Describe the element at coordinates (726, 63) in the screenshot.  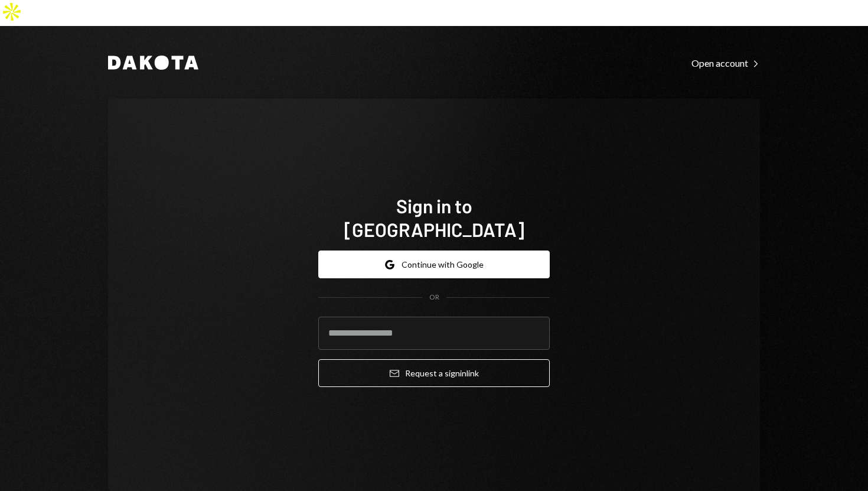
I see `a: Open account` at that location.